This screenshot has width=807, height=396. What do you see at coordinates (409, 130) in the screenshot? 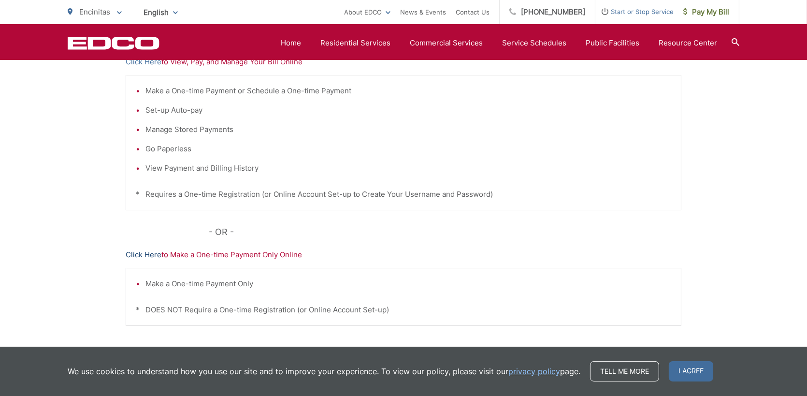
I see `li: Manage Stored Payments` at bounding box center [409, 130].